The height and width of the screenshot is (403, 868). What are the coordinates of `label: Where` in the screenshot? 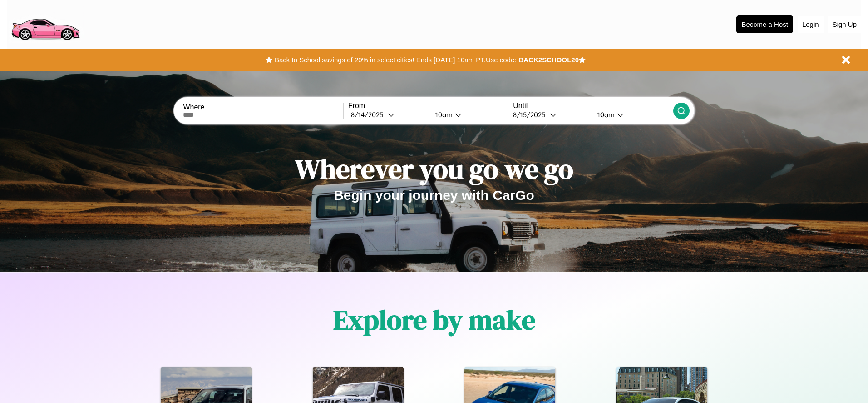 It's located at (263, 107).